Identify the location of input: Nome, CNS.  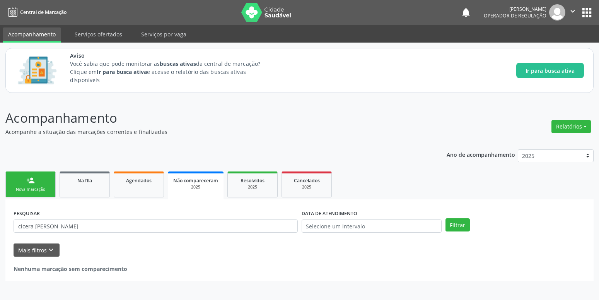
(155, 226).